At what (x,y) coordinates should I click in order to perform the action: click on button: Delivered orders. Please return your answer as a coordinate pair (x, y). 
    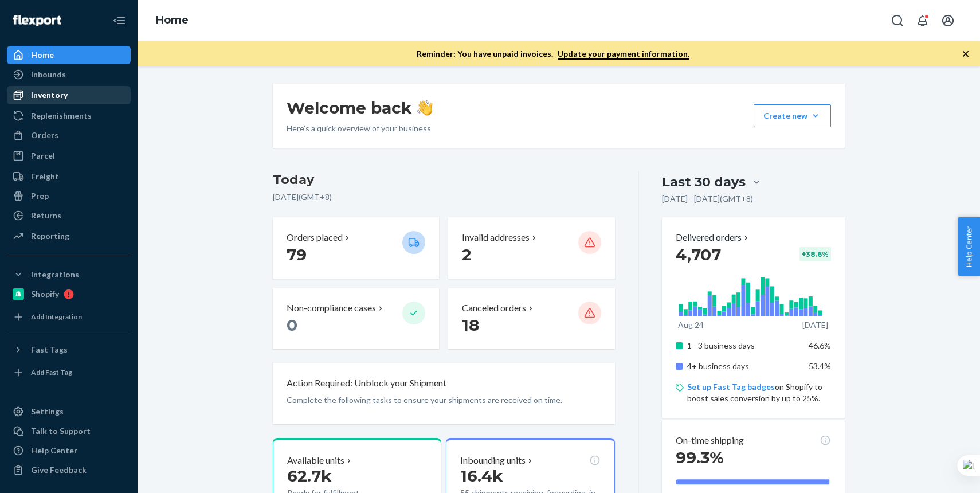
    Looking at the image, I should click on (713, 237).